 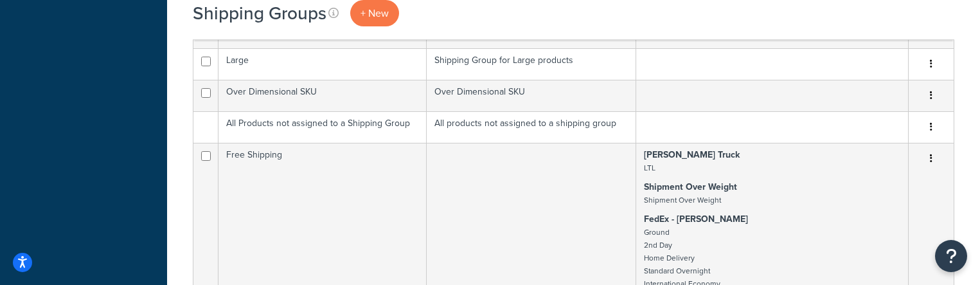 What do you see at coordinates (323, 127) in the screenshot?
I see `td: All Products not assigned to a Shipping Group` at bounding box center [323, 127].